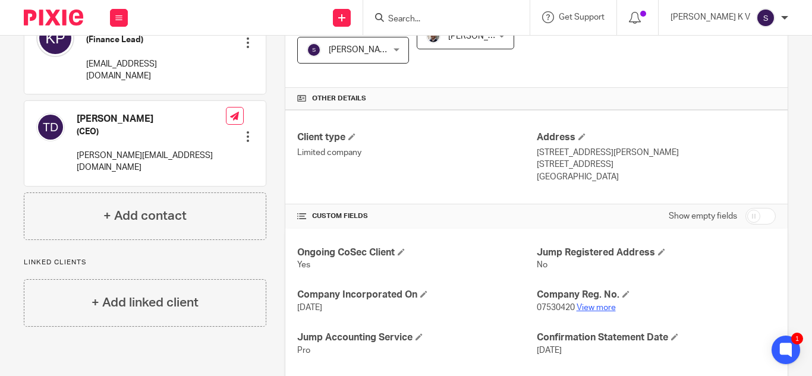 The height and width of the screenshot is (376, 812). What do you see at coordinates (152, 40) in the screenshot?
I see `h5: (Finance Lead)` at bounding box center [152, 40].